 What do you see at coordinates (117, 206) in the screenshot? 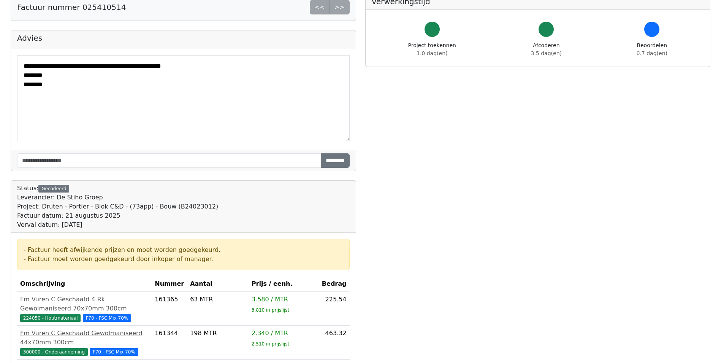
I see `div: Project: Druten - Portier - Blok C&D - (73app) - Bouw (B24023012)` at bounding box center [117, 206].